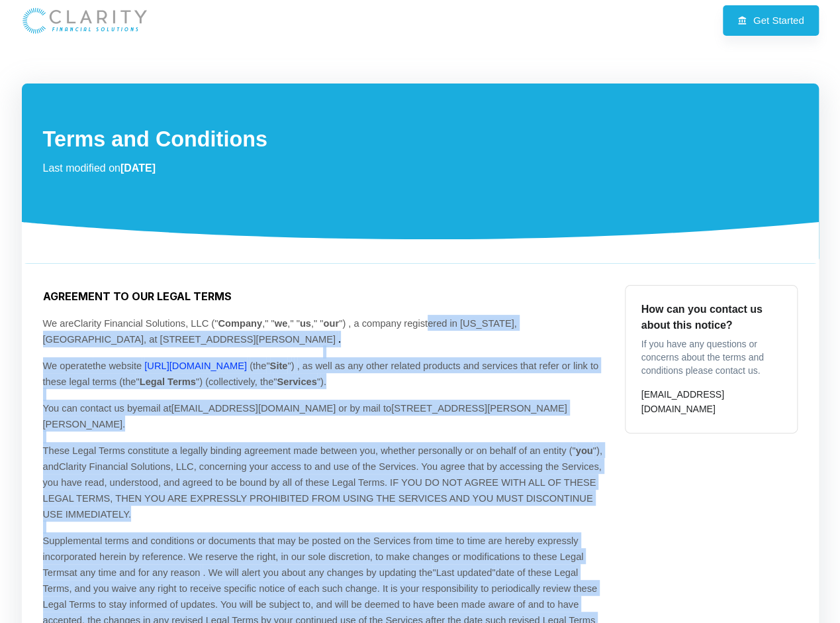 This screenshot has height=623, width=840. Describe the element at coordinates (420, 169) in the screenshot. I see `p: Last modified on` at that location.